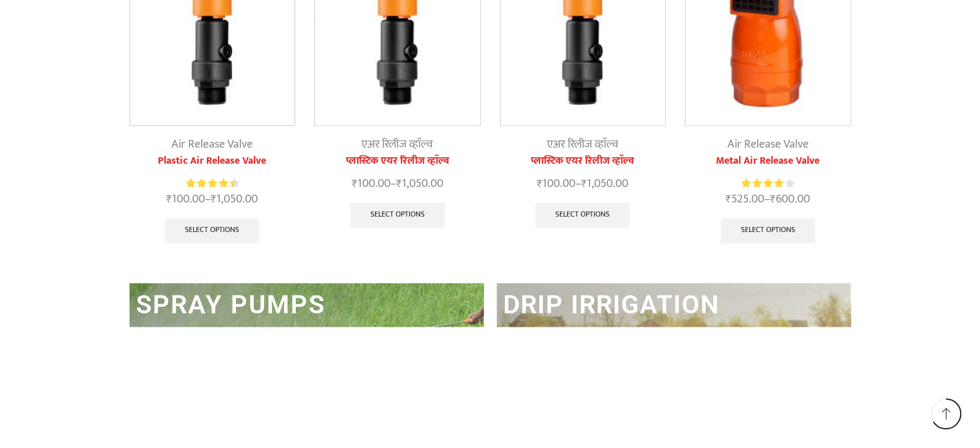  I want to click on a: Select options for “Metal Air Release Valve”, so click(768, 231).